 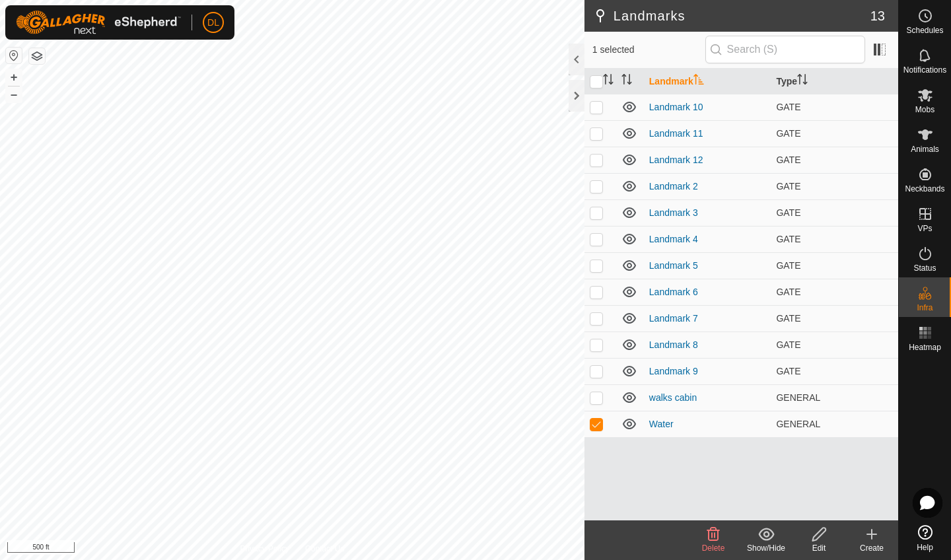 I want to click on a: Landmark 5, so click(x=673, y=265).